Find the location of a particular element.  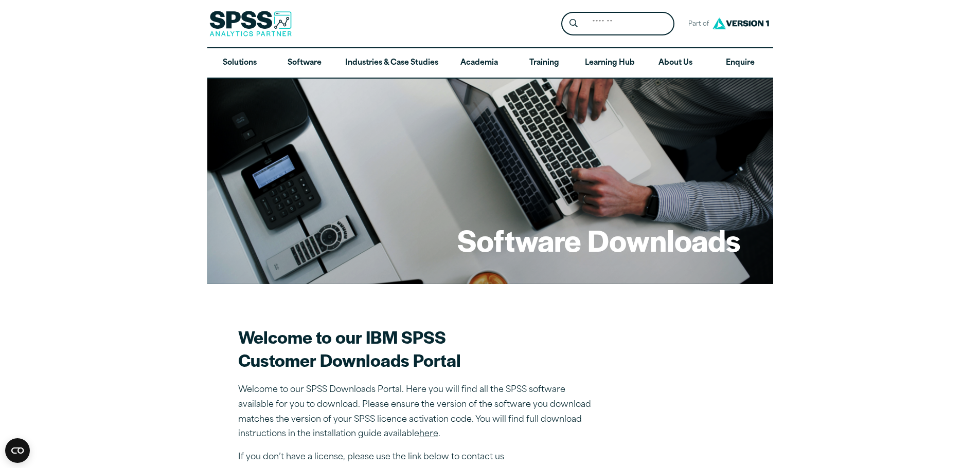

a: Software is located at coordinates (304, 63).